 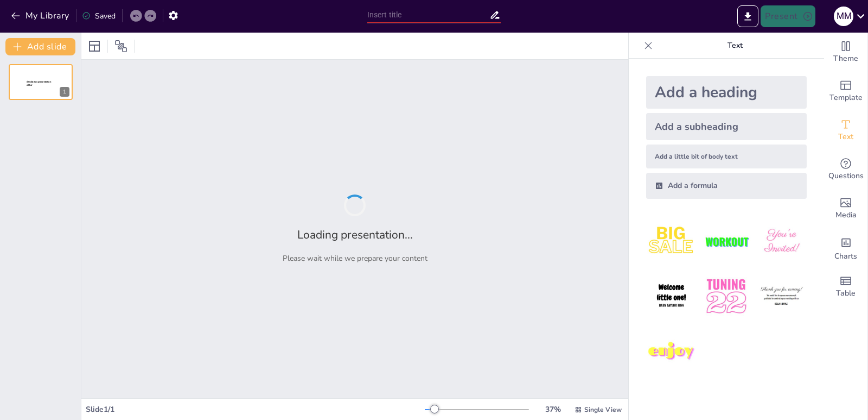 I want to click on div: Saved, so click(x=99, y=16).